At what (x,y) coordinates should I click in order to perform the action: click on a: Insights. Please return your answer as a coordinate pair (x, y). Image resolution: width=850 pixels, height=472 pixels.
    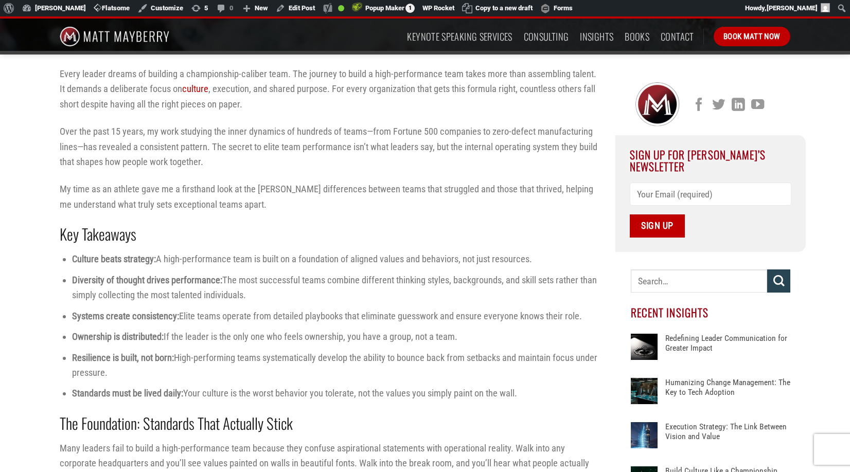
    Looking at the image, I should click on (596, 37).